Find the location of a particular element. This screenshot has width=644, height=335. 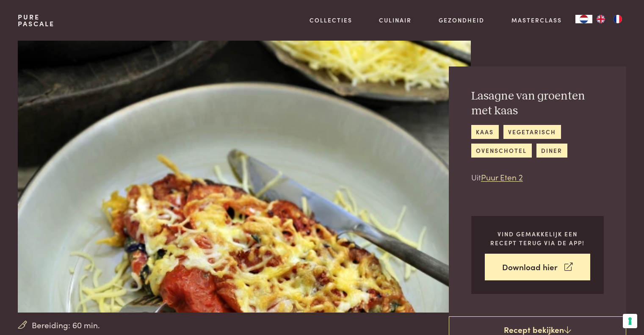

a: kaas is located at coordinates (485, 132).